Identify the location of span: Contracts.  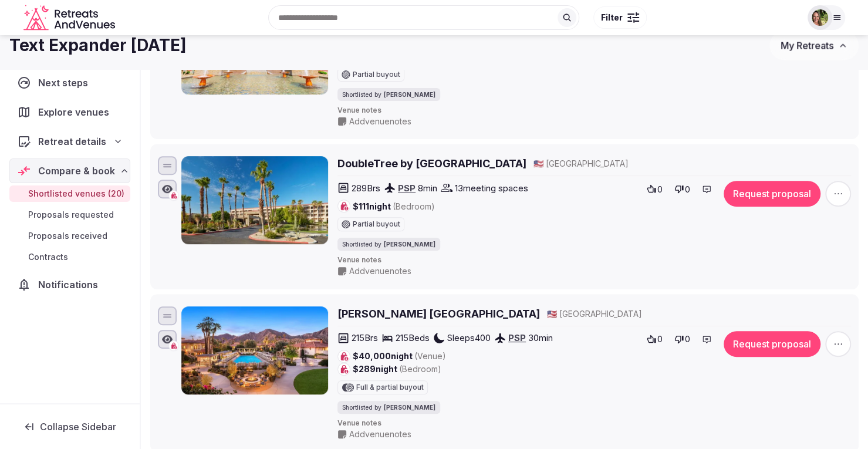
(48, 257).